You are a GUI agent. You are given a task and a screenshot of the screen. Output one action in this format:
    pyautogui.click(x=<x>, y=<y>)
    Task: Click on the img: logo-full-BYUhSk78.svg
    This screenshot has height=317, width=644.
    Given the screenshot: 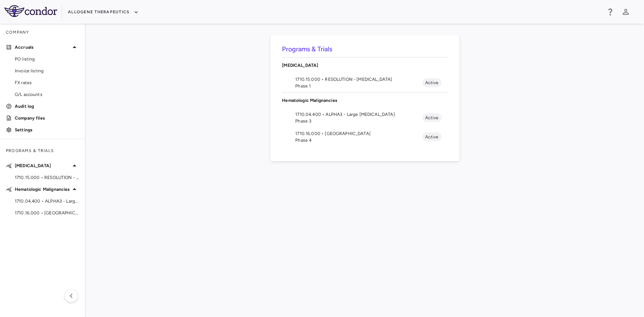 What is the action you would take?
    pyautogui.click(x=31, y=11)
    